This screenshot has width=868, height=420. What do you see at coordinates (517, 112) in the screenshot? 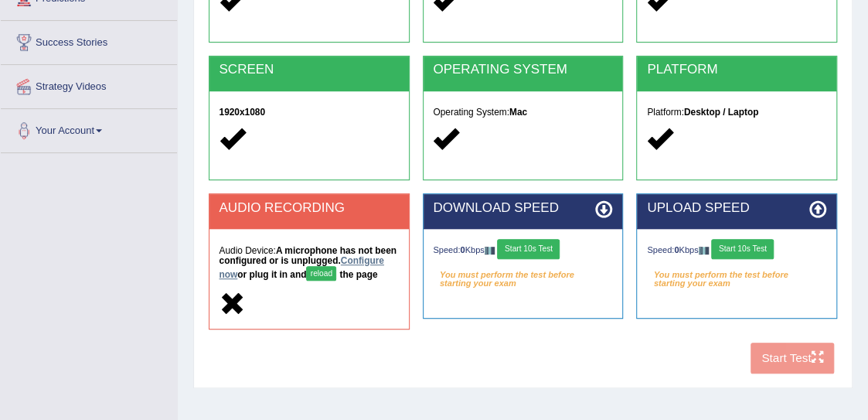
I see `strong: Mac` at bounding box center [517, 112].